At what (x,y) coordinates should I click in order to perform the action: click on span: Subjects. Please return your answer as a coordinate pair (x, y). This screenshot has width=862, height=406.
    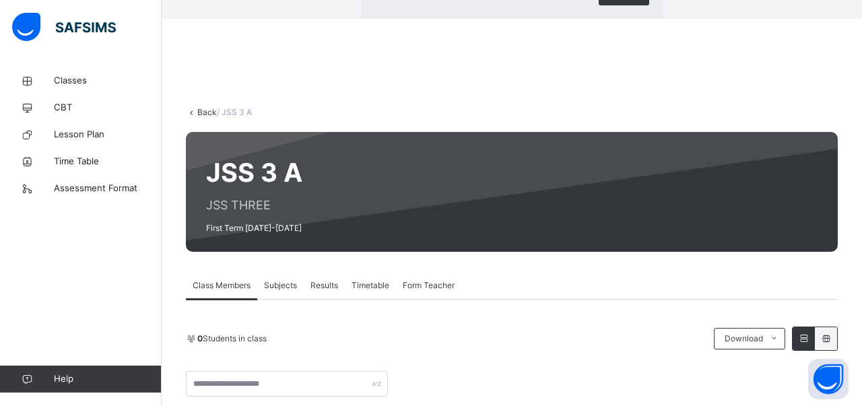
    Looking at the image, I should click on (280, 285).